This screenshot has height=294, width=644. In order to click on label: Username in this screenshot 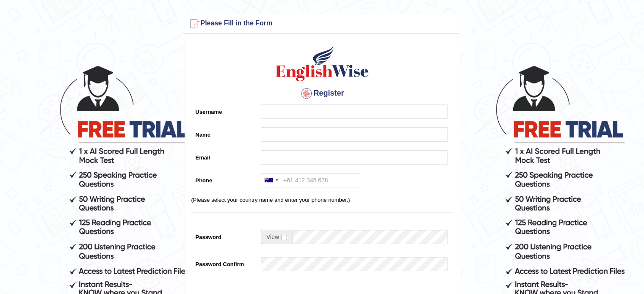, I will do `click(224, 110)`.